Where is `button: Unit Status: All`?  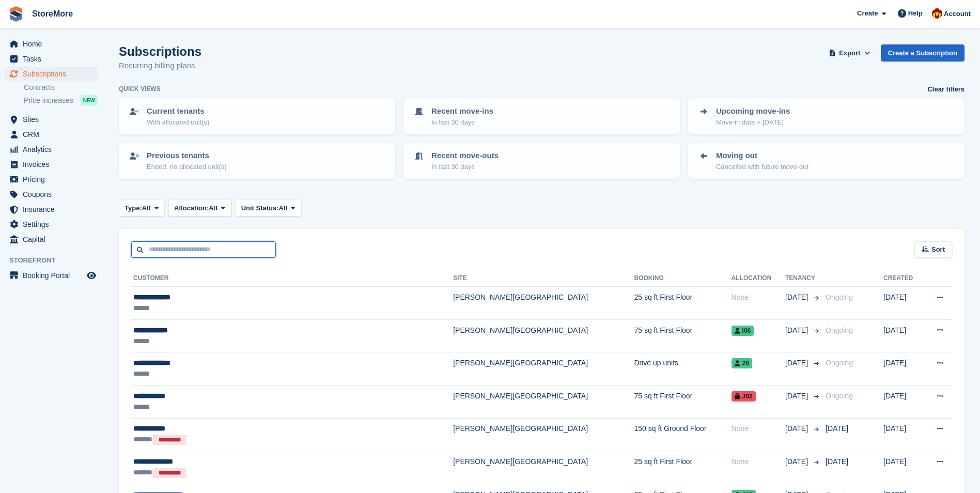 button: Unit Status: All is located at coordinates (268, 207).